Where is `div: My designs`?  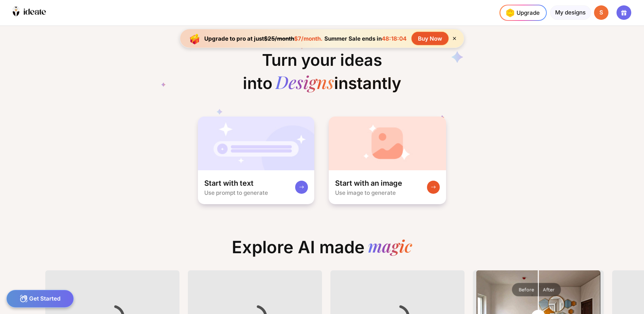
div: My designs is located at coordinates (571, 12).